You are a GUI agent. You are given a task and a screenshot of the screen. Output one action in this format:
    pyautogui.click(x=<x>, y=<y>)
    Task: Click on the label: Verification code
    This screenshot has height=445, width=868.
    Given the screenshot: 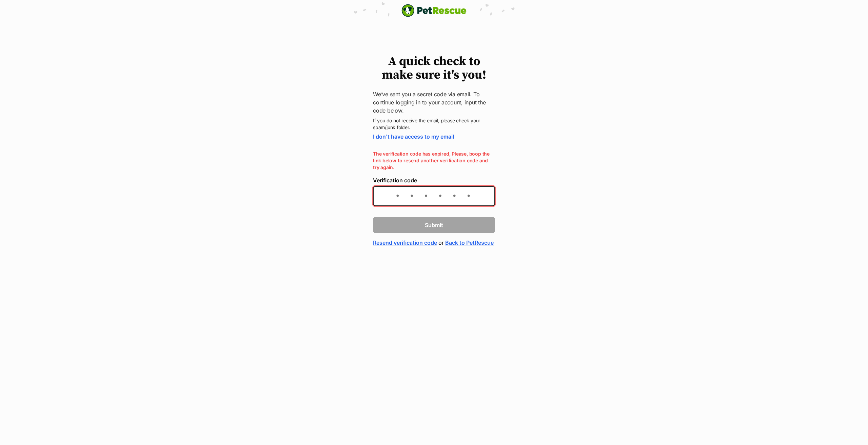 What is the action you would take?
    pyautogui.click(x=434, y=180)
    